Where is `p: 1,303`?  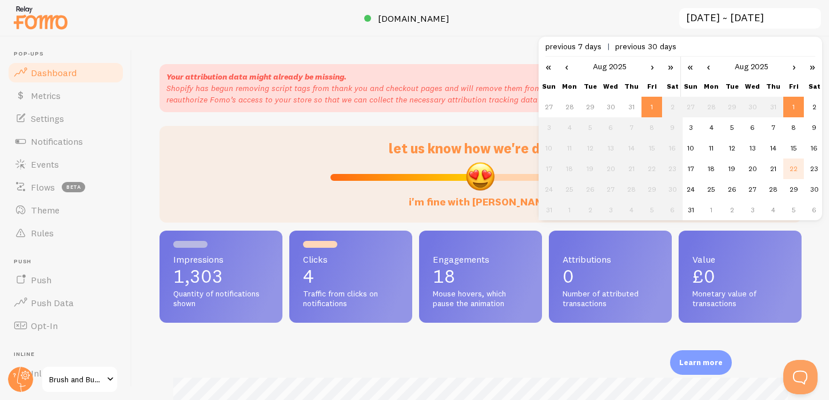 p: 1,303 is located at coordinates (221, 276).